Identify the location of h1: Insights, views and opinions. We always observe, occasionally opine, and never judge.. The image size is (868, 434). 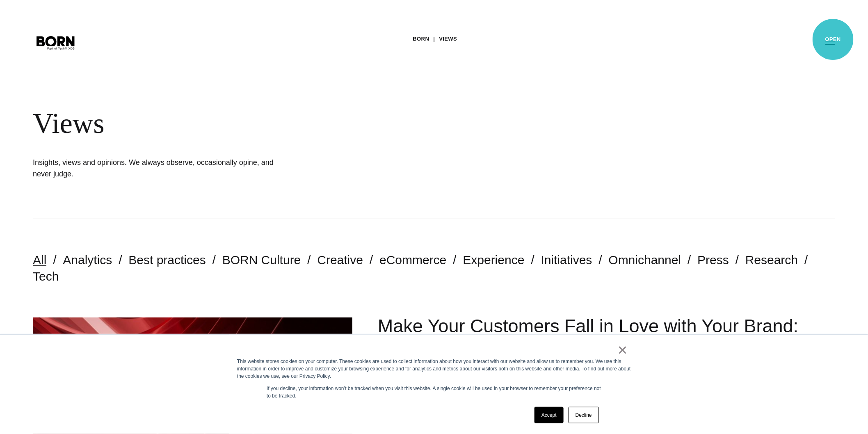
(156, 168).